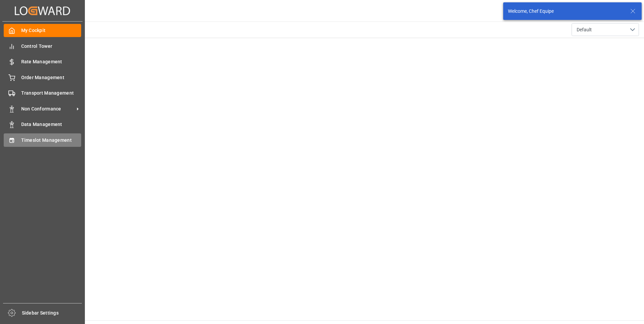 This screenshot has height=324, width=644. I want to click on a: Rate Management, so click(43, 61).